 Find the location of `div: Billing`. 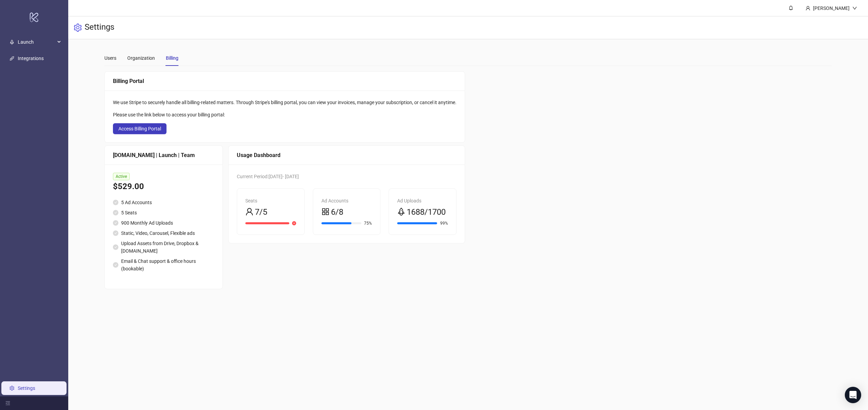

div: Billing is located at coordinates (172, 58).